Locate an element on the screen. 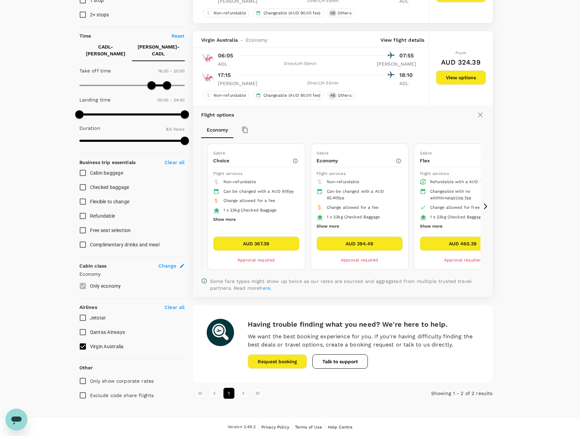  p: Other is located at coordinates (86, 368).